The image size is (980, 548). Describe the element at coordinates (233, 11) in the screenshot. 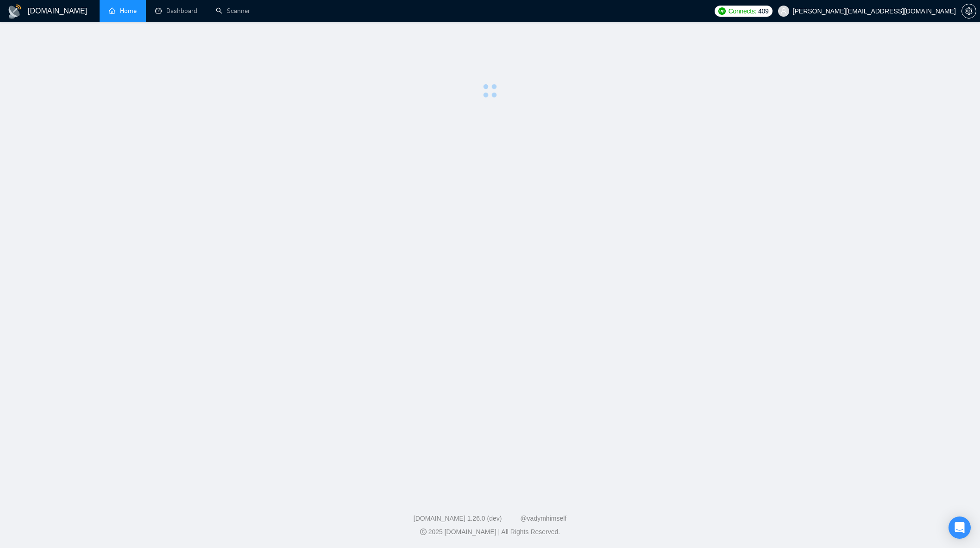

I see `a: searchScanner` at that location.